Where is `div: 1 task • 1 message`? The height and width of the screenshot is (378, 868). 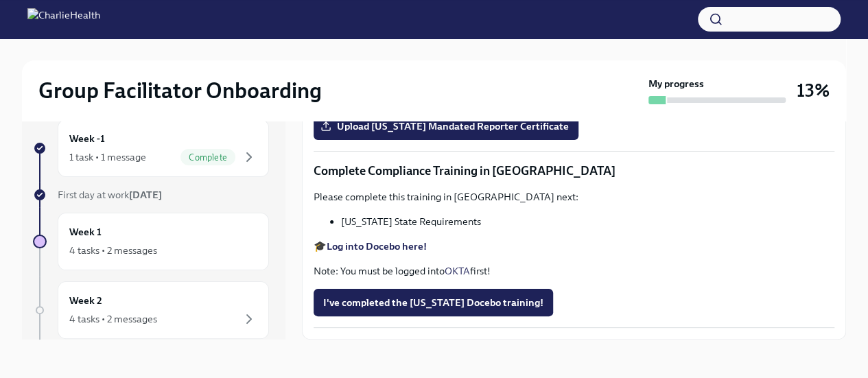 div: 1 task • 1 message is located at coordinates (108, 157).